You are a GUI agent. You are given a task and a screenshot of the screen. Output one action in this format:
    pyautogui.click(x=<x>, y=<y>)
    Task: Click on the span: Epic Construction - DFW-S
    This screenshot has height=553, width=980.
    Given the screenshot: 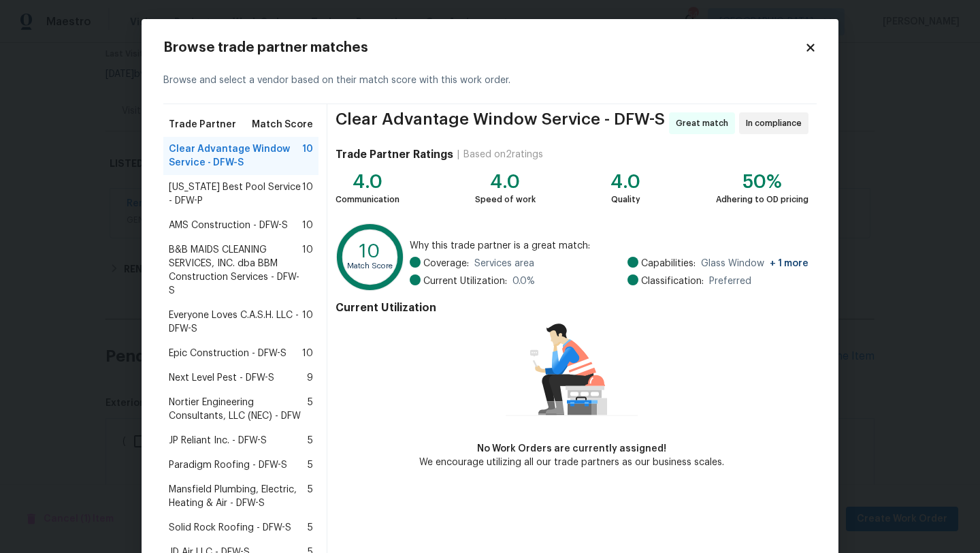 What is the action you would take?
    pyautogui.click(x=227, y=353)
    